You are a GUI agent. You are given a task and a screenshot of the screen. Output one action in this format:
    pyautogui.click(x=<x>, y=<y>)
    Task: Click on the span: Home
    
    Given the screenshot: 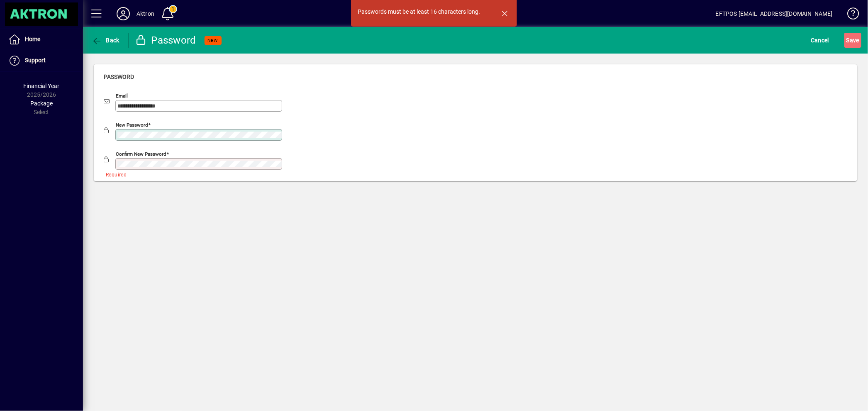 What is the action you would take?
    pyautogui.click(x=33, y=39)
    